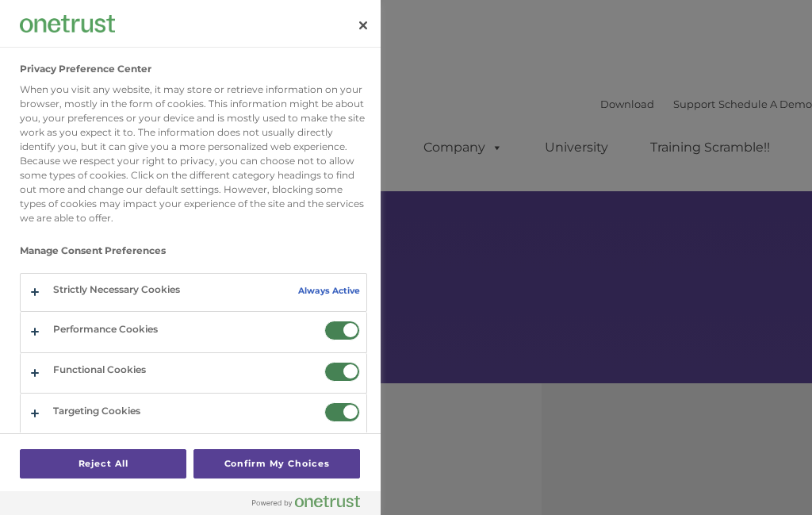 The image size is (812, 515). Describe the element at coordinates (67, 23) in the screenshot. I see `div: Company Logo` at that location.